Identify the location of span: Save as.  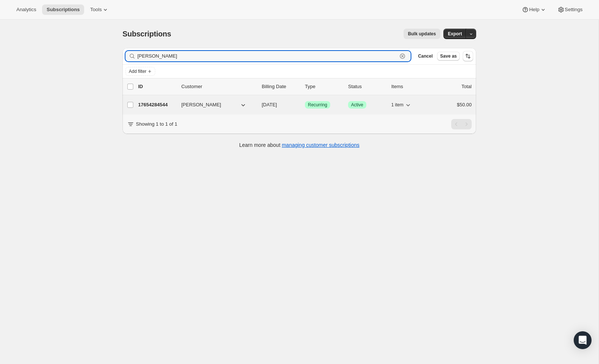
(448, 56).